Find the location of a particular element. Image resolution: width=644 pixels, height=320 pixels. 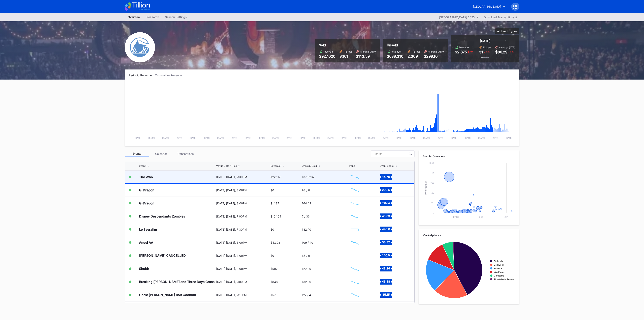

div: Anuel AA is located at coordinates (146, 242).